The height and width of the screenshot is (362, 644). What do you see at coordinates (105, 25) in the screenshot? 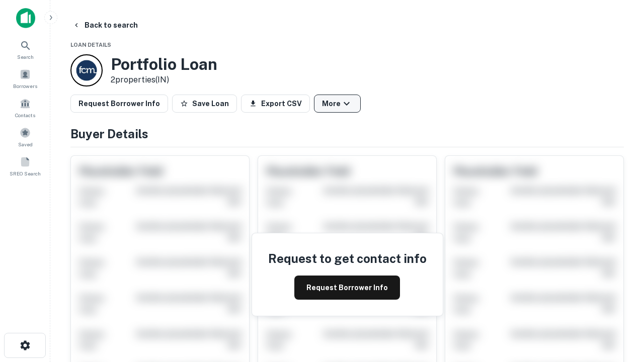
I see `button: Back to search` at bounding box center [105, 25].